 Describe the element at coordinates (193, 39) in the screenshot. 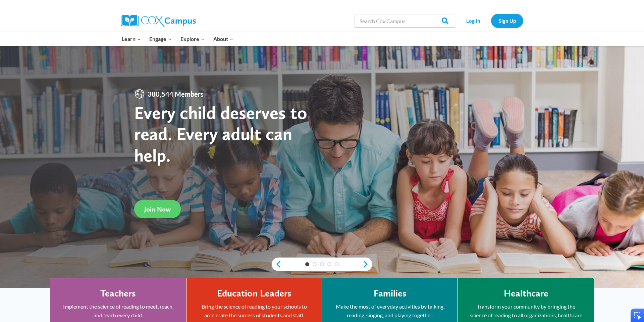

I see `span: Explore` at that location.